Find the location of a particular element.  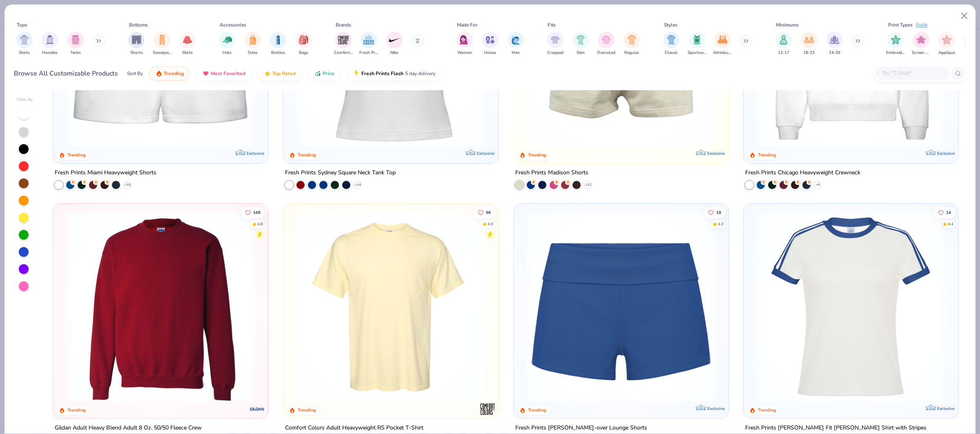

div: Made For is located at coordinates (467, 25).